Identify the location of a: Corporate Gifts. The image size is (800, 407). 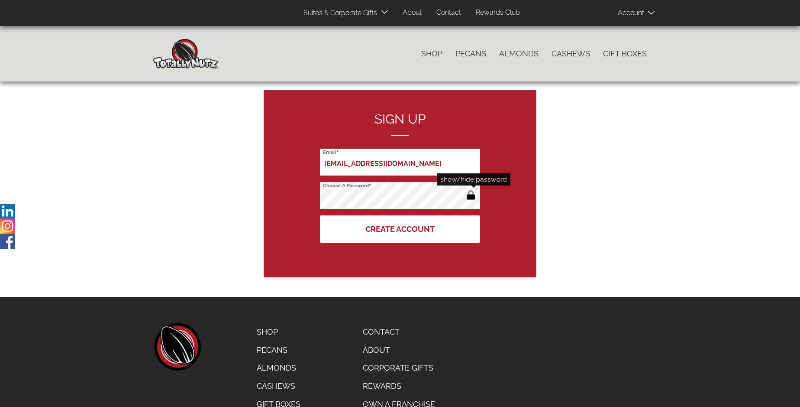
(399, 368).